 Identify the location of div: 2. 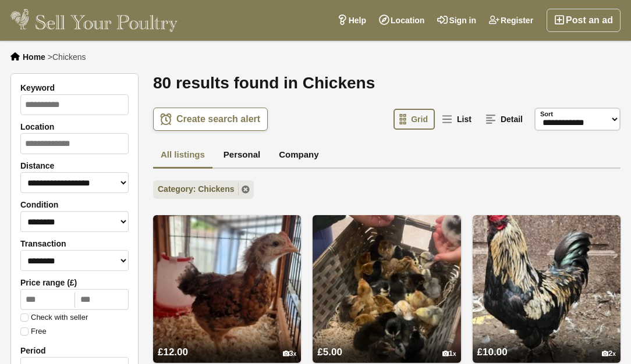
(609, 353).